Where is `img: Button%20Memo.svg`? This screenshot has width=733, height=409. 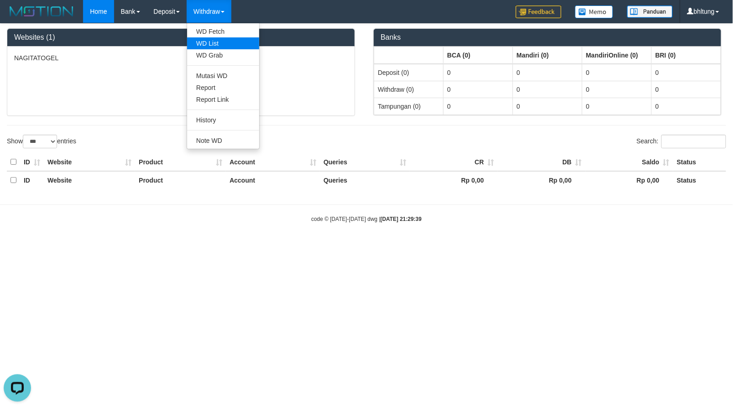
img: Button%20Memo.svg is located at coordinates (594, 12).